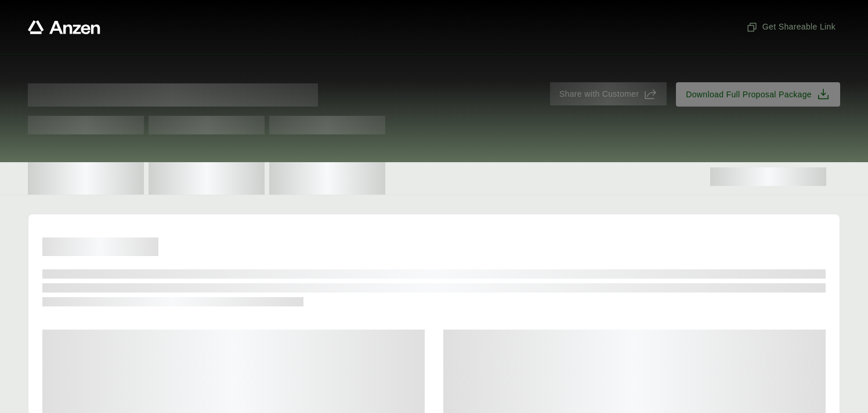 The height and width of the screenshot is (413, 868). Describe the element at coordinates (599, 94) in the screenshot. I see `span: Share with Customer` at that location.